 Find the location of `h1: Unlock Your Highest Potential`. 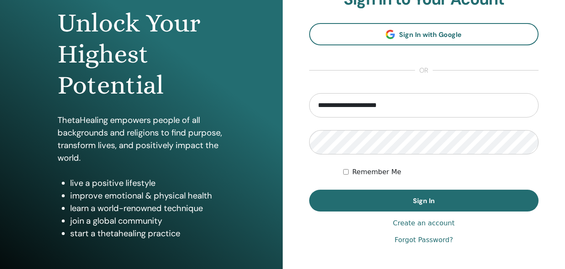

h1: Unlock Your Highest Potential is located at coordinates (141, 54).